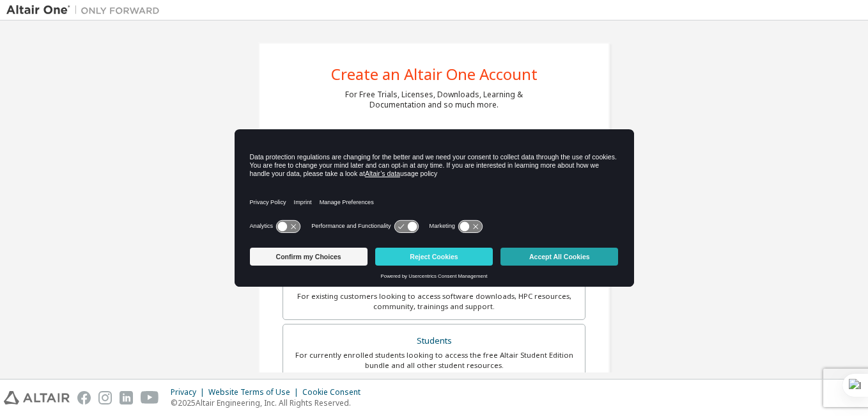 This screenshot has width=868, height=416. I want to click on div: Privacy, so click(189, 392).